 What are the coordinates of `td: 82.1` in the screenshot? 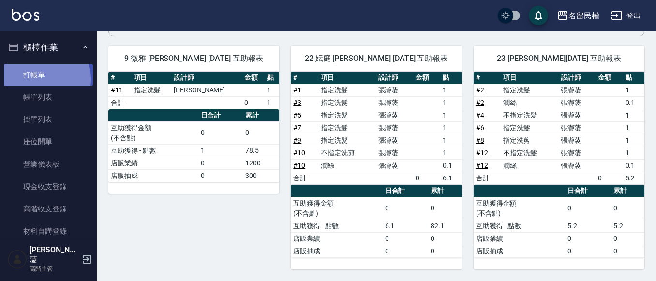 It's located at (445, 226).